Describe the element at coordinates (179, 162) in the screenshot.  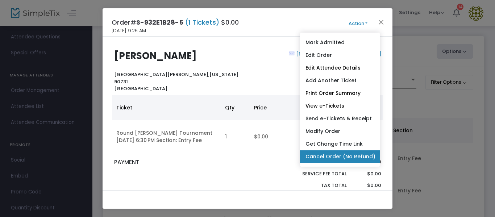
I see `p: PAYMENT` at that location.